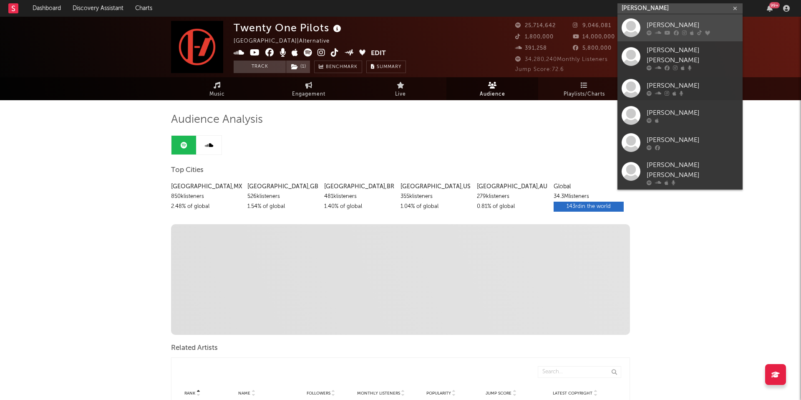 This screenshot has height=400, width=801. I want to click on span: 9,046,081, so click(592, 25).